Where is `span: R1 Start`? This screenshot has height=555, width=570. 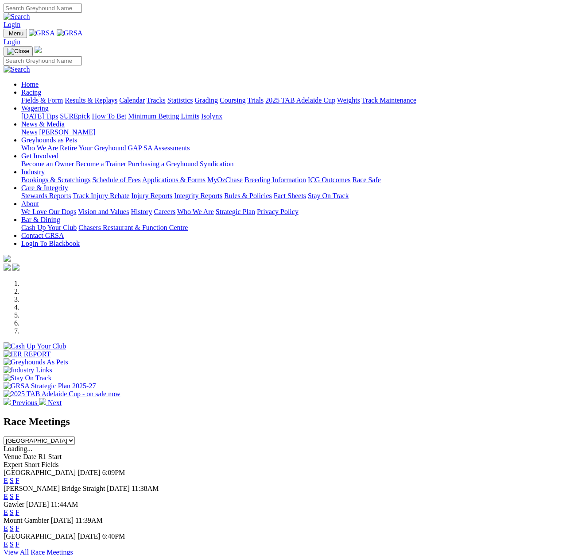
span: R1 Start is located at coordinates (50, 457).